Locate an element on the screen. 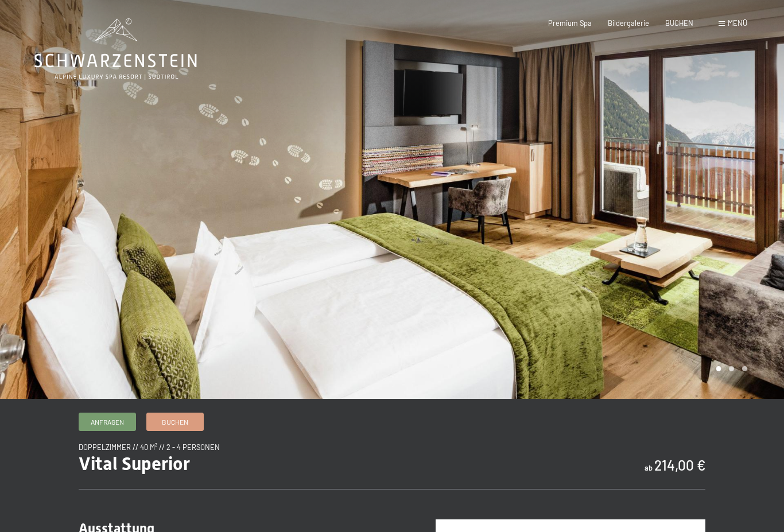 Image resolution: width=784 pixels, height=532 pixels. a: Buchen is located at coordinates (175, 422).